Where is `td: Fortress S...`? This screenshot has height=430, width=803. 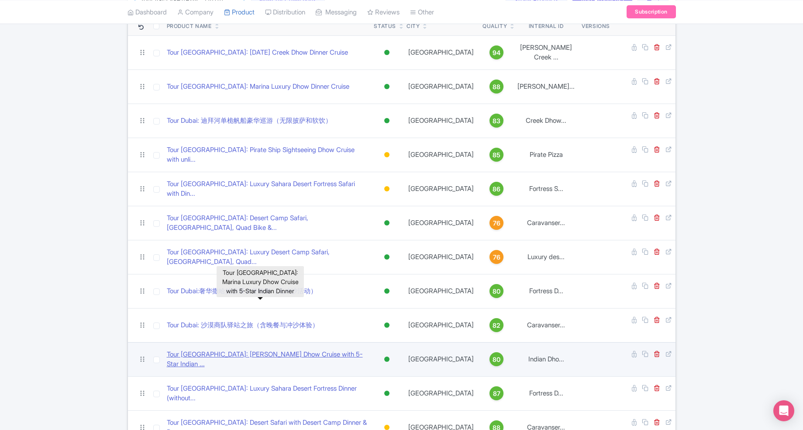
td: Fortress S... is located at coordinates (546, 189).